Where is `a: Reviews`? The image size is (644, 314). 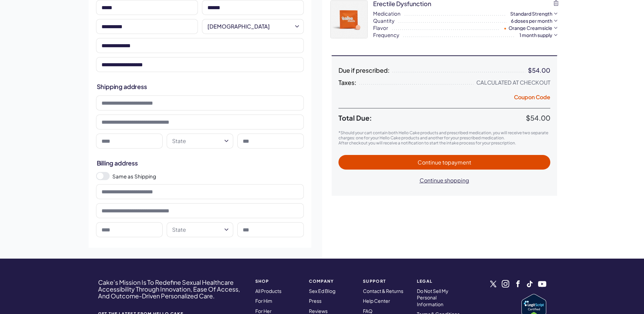 a: Reviews is located at coordinates (318, 311).